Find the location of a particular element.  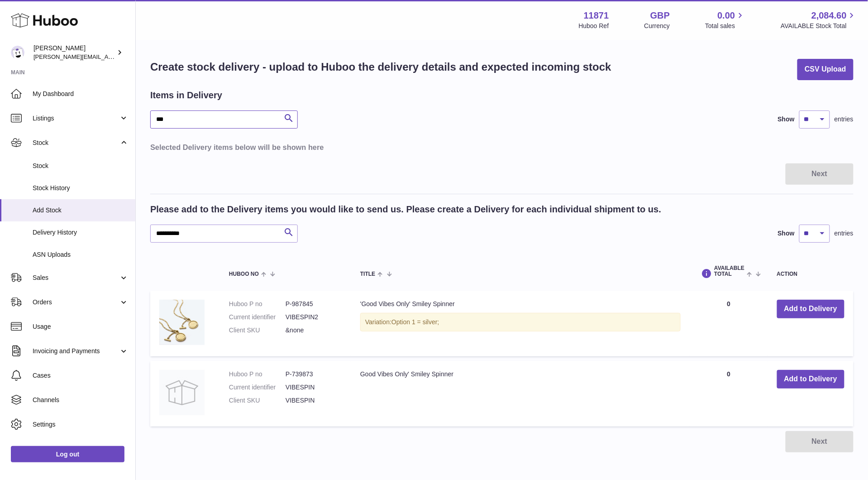

a: 2,084.60 AVAILABLE Stock Total is located at coordinates (818, 20).